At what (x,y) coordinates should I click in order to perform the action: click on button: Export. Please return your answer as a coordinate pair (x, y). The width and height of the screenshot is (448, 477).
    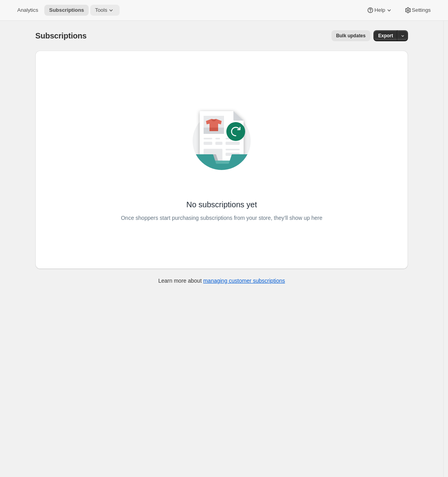
    Looking at the image, I should click on (386, 36).